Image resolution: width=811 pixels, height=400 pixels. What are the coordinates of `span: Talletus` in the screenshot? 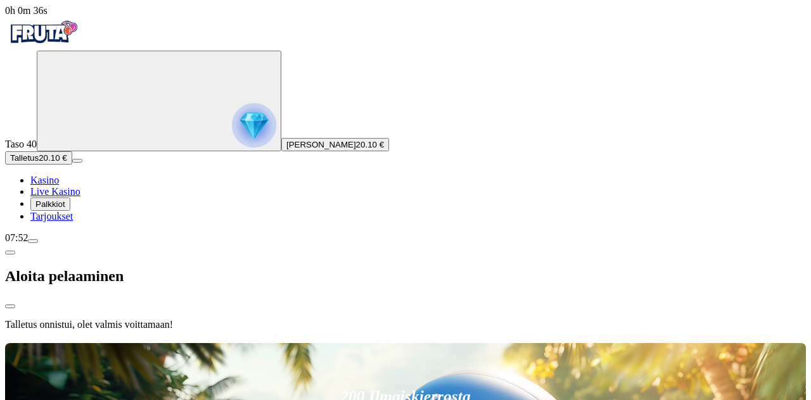 It's located at (24, 158).